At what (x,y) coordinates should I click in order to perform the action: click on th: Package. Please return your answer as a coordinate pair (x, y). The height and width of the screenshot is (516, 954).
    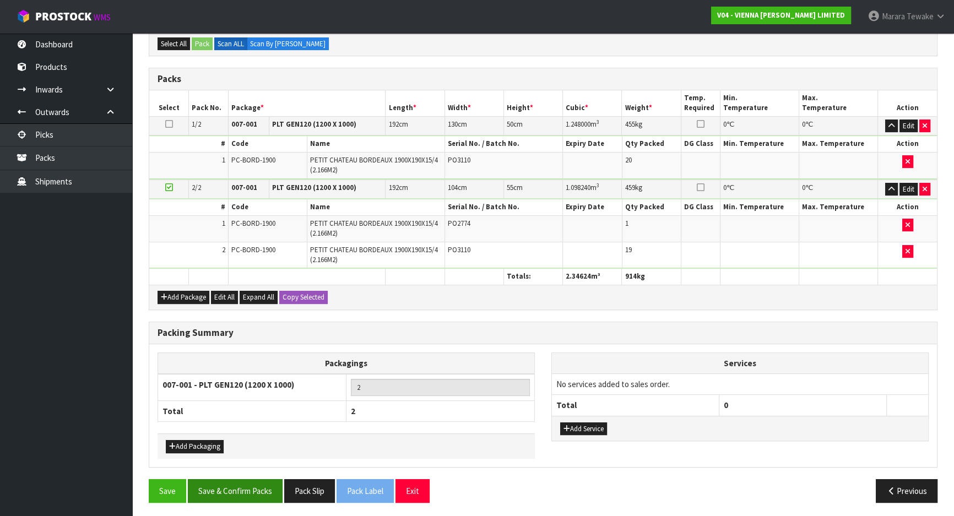
    Looking at the image, I should click on (307, 103).